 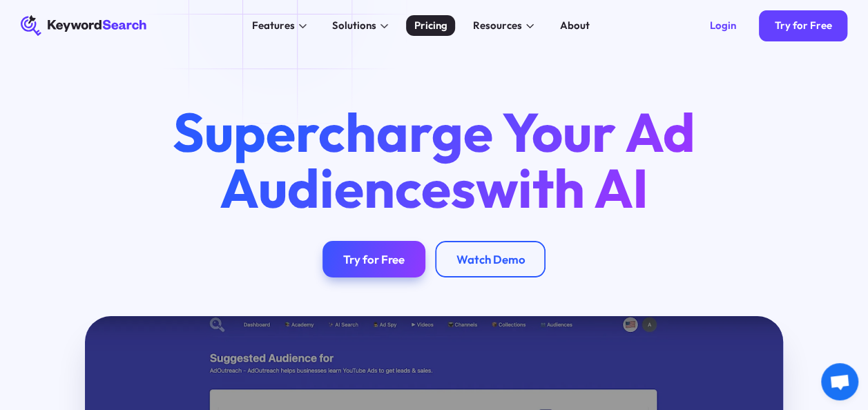 I want to click on div: Watch Demo, so click(x=491, y=259).